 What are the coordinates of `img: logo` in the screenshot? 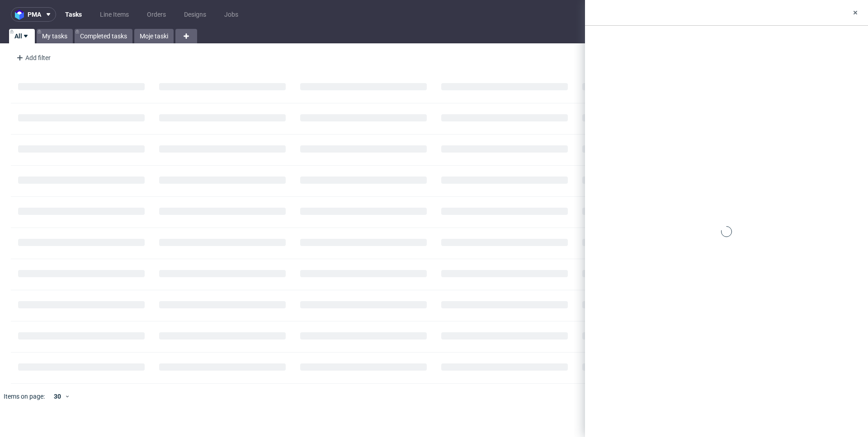 It's located at (21, 15).